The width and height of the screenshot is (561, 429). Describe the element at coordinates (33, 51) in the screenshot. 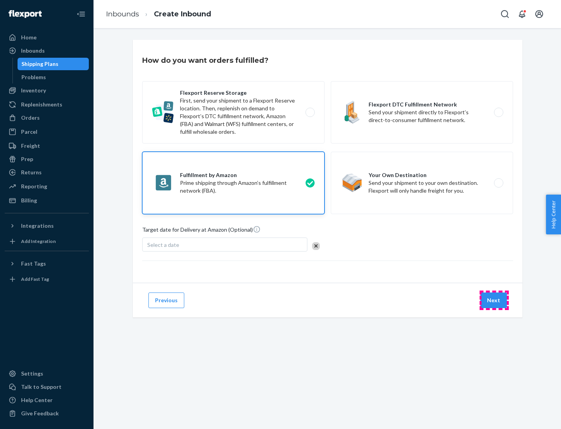

I see `div: Inbounds` at that location.